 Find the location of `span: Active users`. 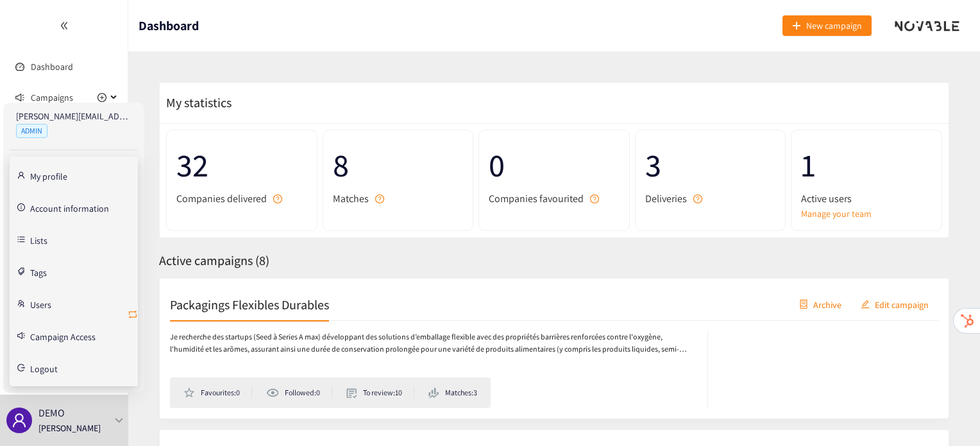

span: Active users is located at coordinates (826, 198).